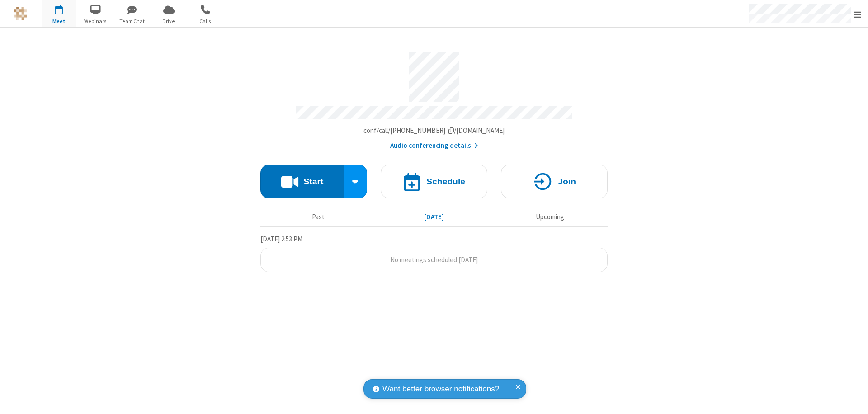 Image resolution: width=868 pixels, height=414 pixels. I want to click on button: Start, so click(302, 181).